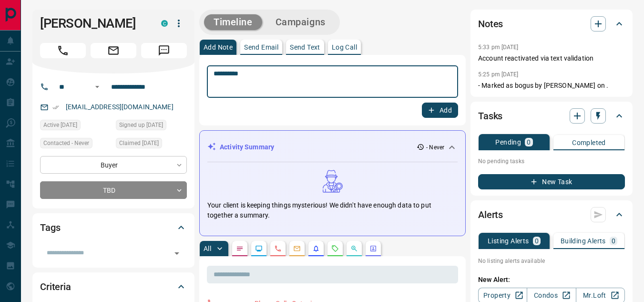  What do you see at coordinates (491, 24) in the screenshot?
I see `h2: Notes` at bounding box center [491, 24].